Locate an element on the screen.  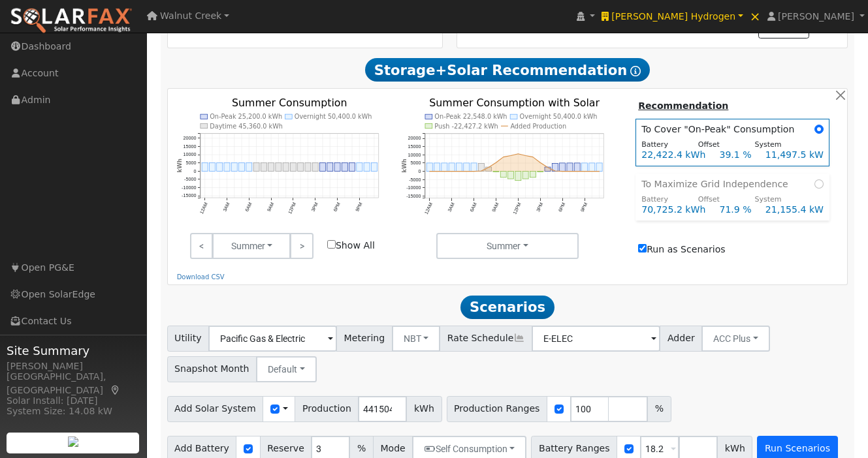
button: ACC Plus is located at coordinates (735, 339).